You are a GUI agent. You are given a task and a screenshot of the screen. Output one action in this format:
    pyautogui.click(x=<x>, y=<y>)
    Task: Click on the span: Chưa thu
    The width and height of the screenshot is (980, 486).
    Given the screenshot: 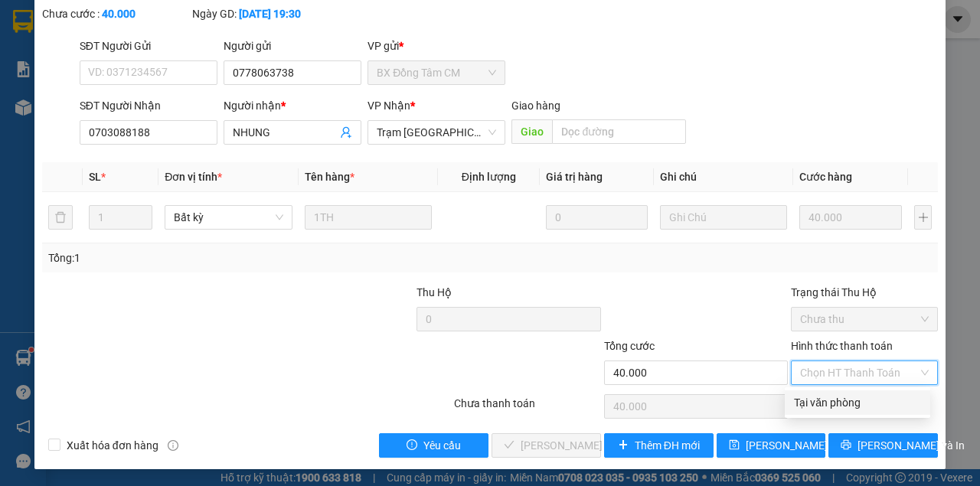 What is the action you would take?
    pyautogui.click(x=864, y=319)
    